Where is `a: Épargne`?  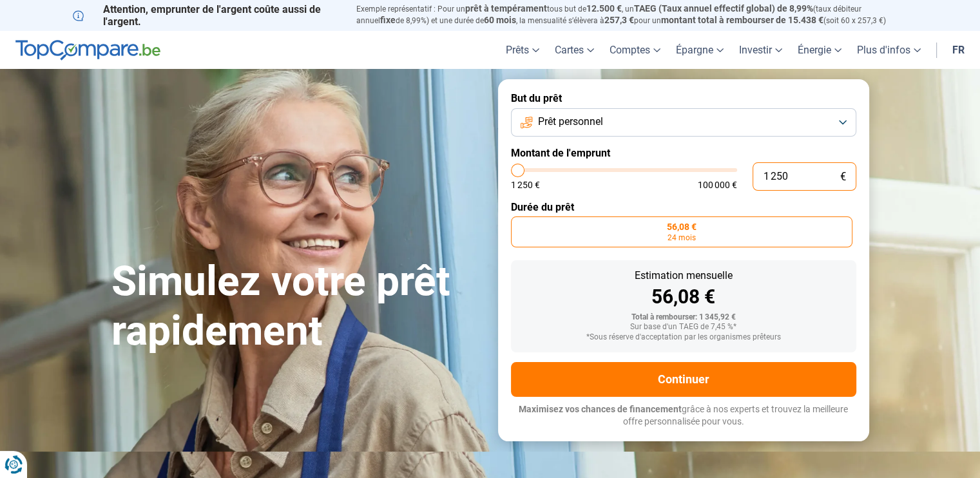
a: Épargne is located at coordinates (700, 49).